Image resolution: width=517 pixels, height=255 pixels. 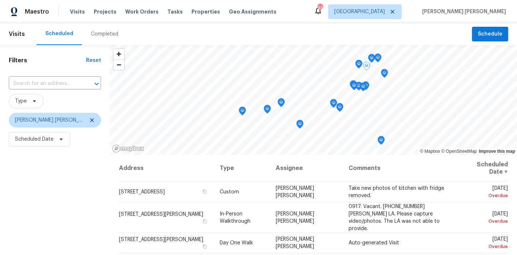 What do you see at coordinates (128, 148) in the screenshot?
I see `a: Mapbox homepage` at bounding box center [128, 148].